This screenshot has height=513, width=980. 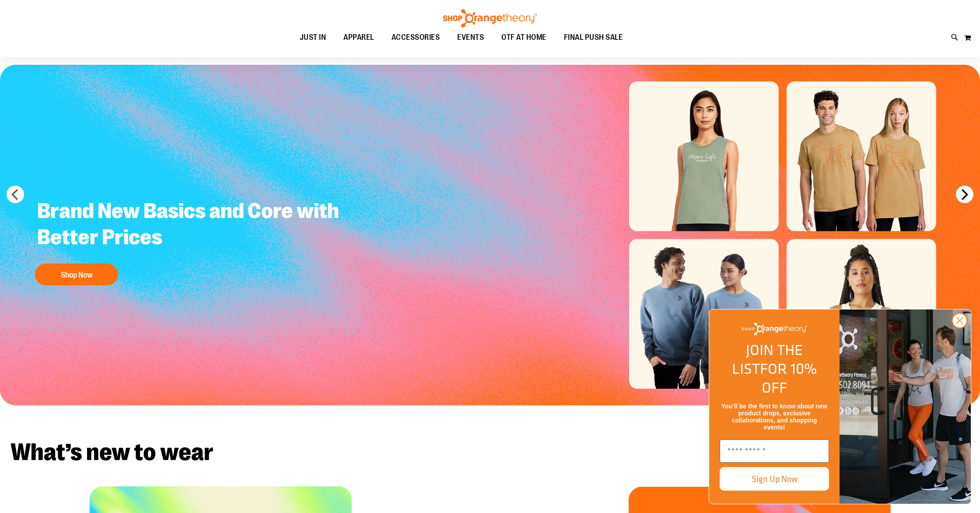 What do you see at coordinates (905, 406) in the screenshot?
I see `img: Shop Orangtheory` at bounding box center [905, 406].